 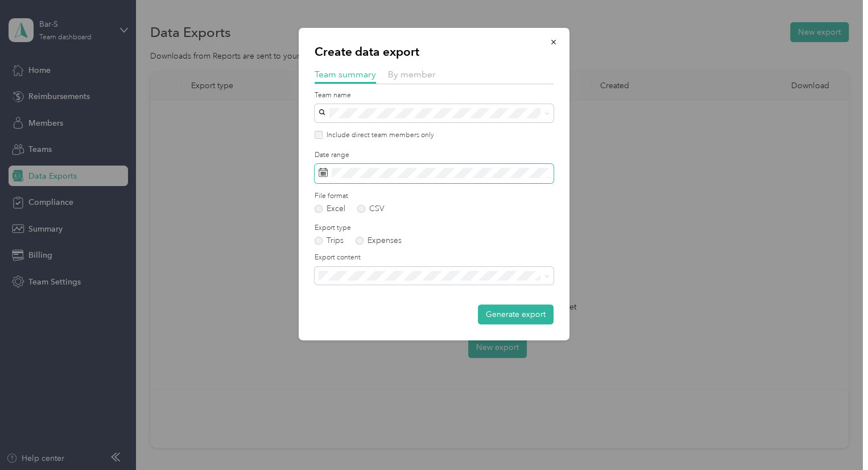 What do you see at coordinates (378, 136) in the screenshot?
I see `label: Include direct team members only` at bounding box center [378, 136].